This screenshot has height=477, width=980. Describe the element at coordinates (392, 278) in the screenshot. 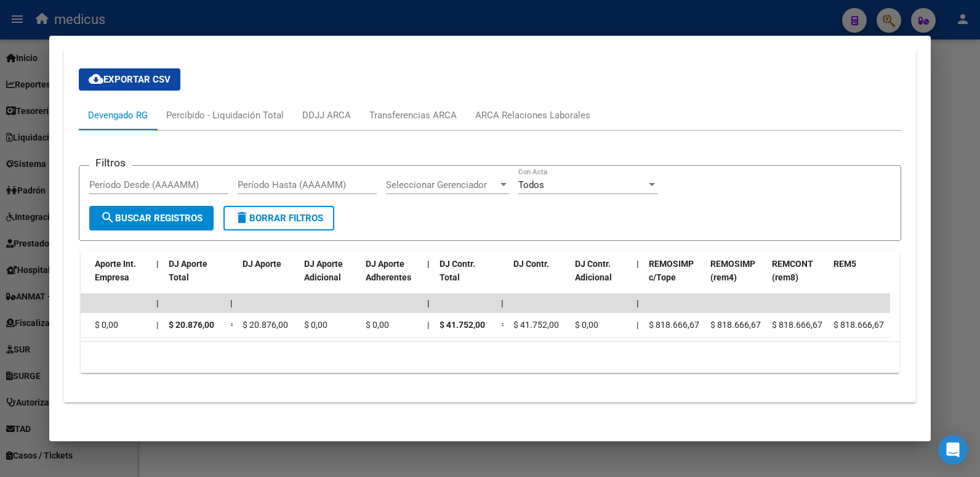

I see `datatable-header-cell: DJ Aporte Adherentes` at that location.